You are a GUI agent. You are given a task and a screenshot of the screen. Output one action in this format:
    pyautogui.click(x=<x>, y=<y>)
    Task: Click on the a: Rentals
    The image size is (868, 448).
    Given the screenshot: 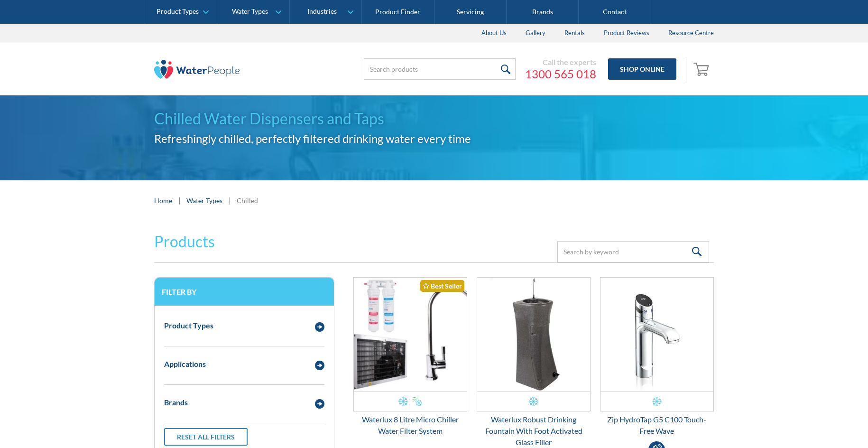 What is the action you would take?
    pyautogui.click(x=574, y=33)
    